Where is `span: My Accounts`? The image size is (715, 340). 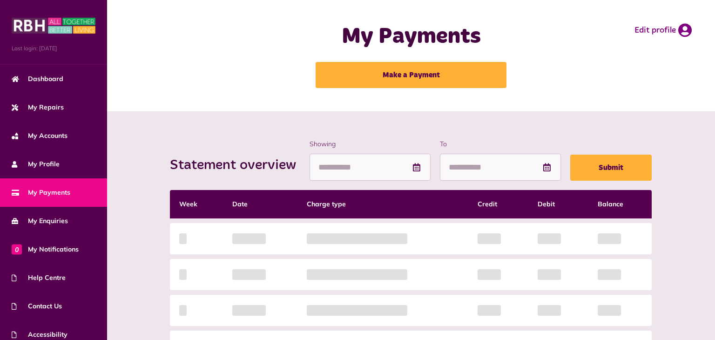
span: My Accounts is located at coordinates (40, 135).